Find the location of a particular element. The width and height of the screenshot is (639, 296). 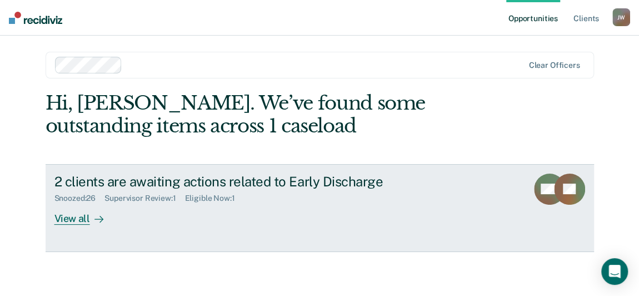

img: Recidiviz is located at coordinates (36, 18).